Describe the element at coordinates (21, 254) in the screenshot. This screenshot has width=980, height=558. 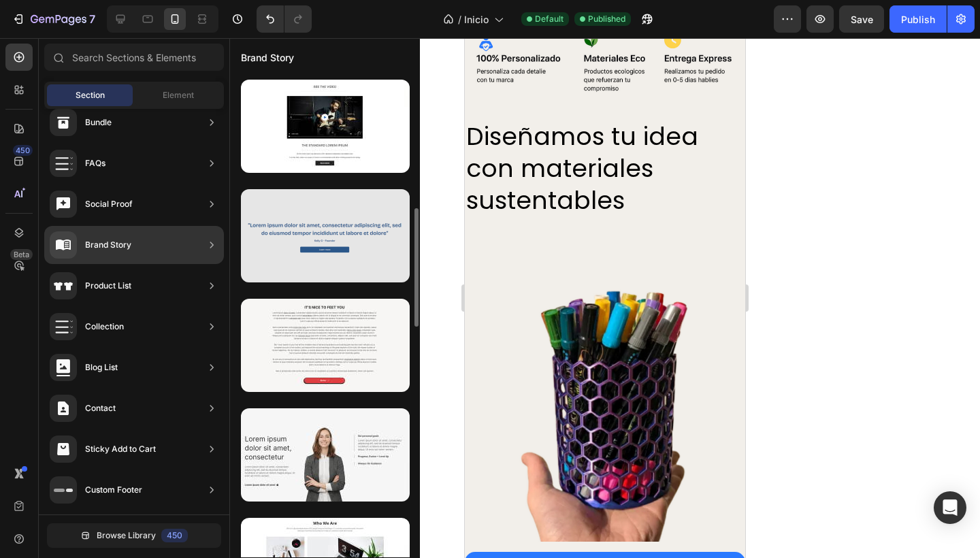
I see `div: Beta` at that location.